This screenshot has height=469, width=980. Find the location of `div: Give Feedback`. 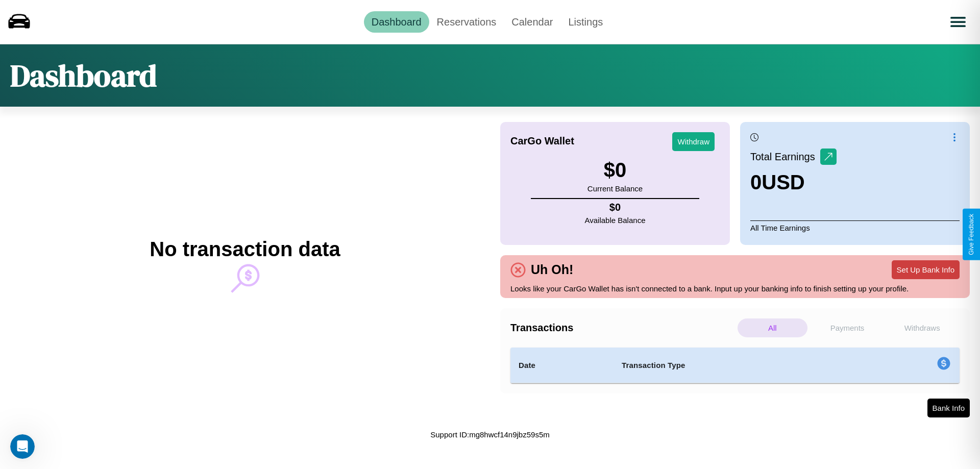

div: Give Feedback is located at coordinates (971, 234).